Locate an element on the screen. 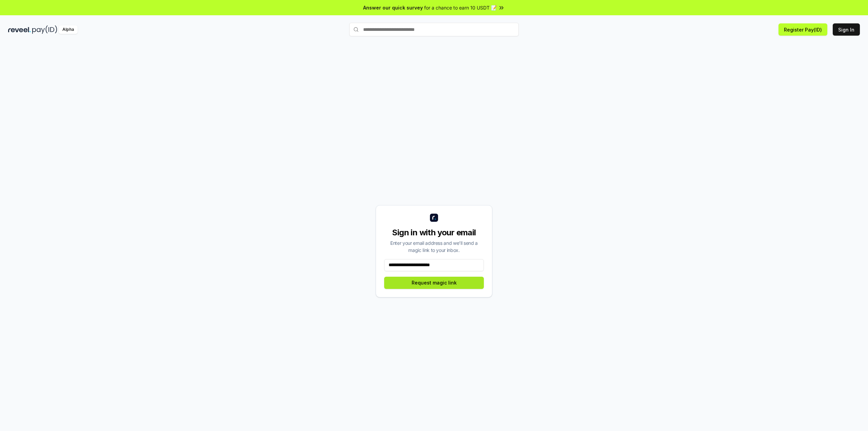 The width and height of the screenshot is (868, 431). button: Register Pay(ID) is located at coordinates (803, 30).